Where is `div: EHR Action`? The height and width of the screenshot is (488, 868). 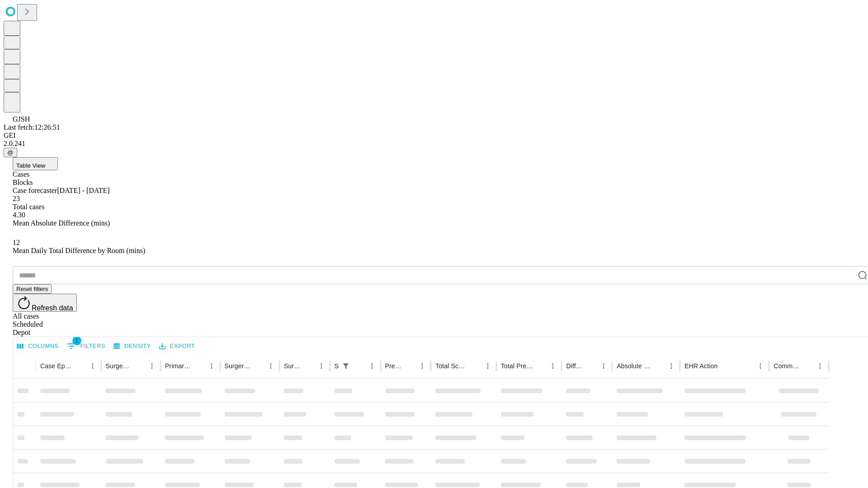
div: EHR Action is located at coordinates (701, 366).